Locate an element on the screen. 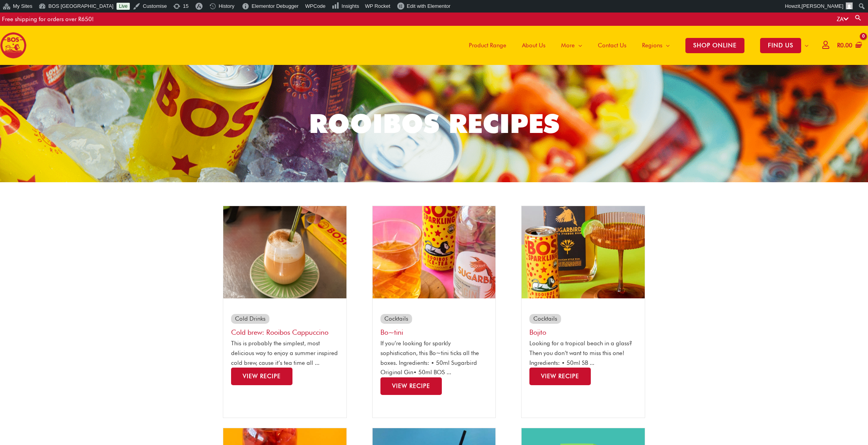  a: Regions is located at coordinates (656, 46).